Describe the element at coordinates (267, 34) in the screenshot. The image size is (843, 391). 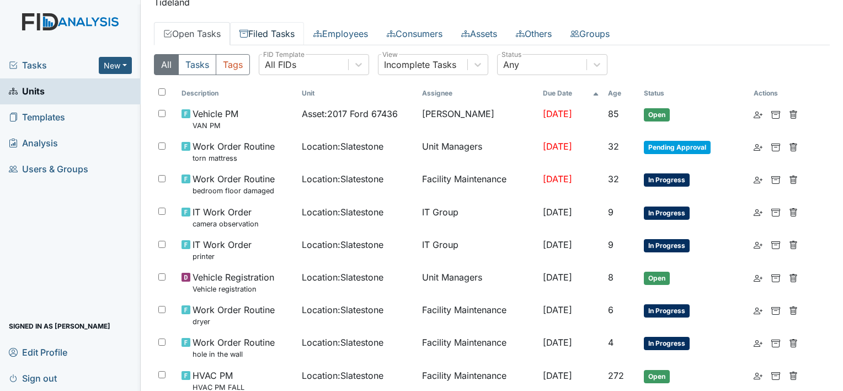
I see `a: Filed Tasks` at that location.